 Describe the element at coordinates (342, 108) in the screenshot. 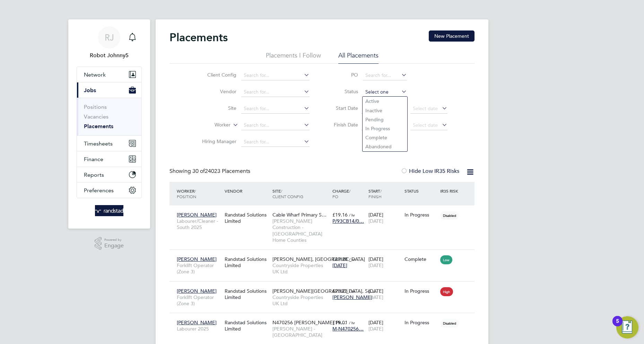

I see `label: Start Date` at that location.